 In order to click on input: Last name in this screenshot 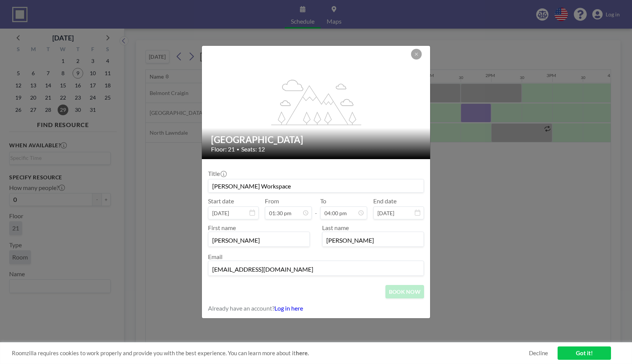, I will do `click(373, 240)`.